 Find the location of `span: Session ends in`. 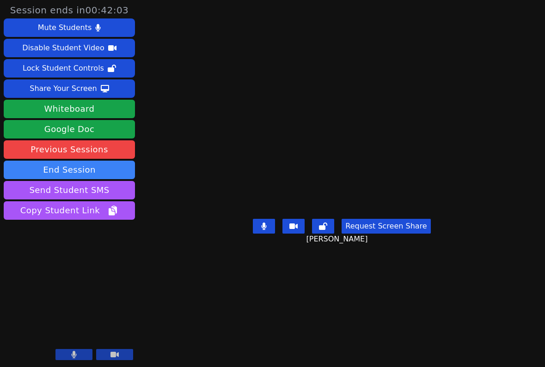

span: Session ends in is located at coordinates (69, 10).